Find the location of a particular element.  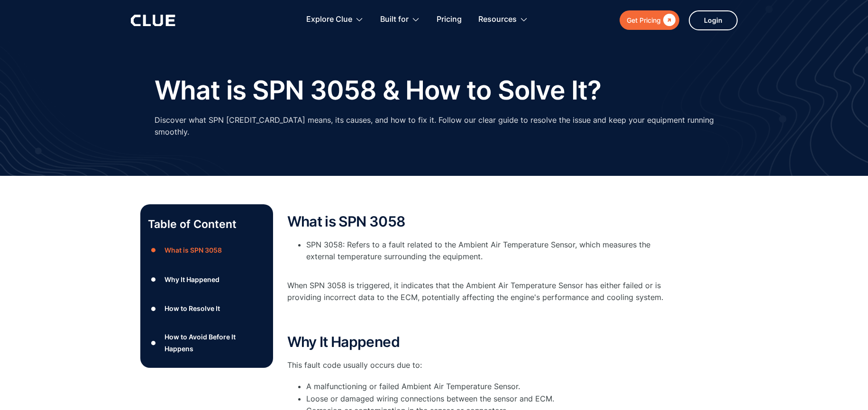

div: How to Resolve It is located at coordinates (192, 308).